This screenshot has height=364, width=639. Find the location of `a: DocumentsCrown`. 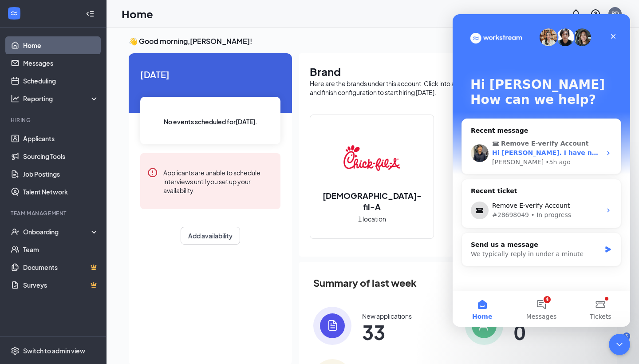

a: DocumentsCrown is located at coordinates (61, 267).